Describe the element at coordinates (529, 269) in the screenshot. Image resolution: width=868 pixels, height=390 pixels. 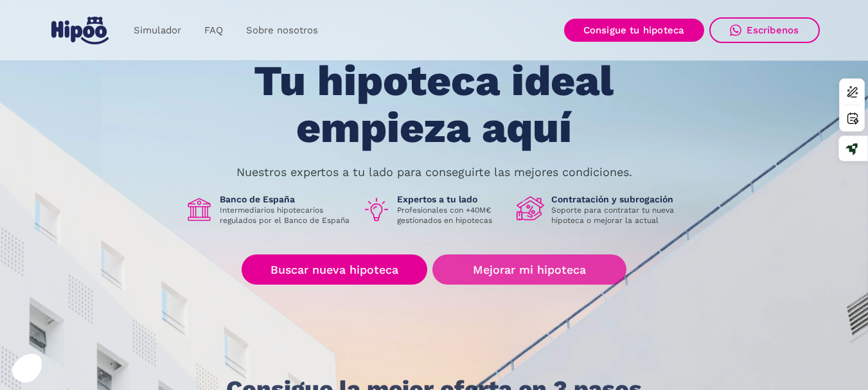
I see `a: Mejorar mi hipoteca` at that location.